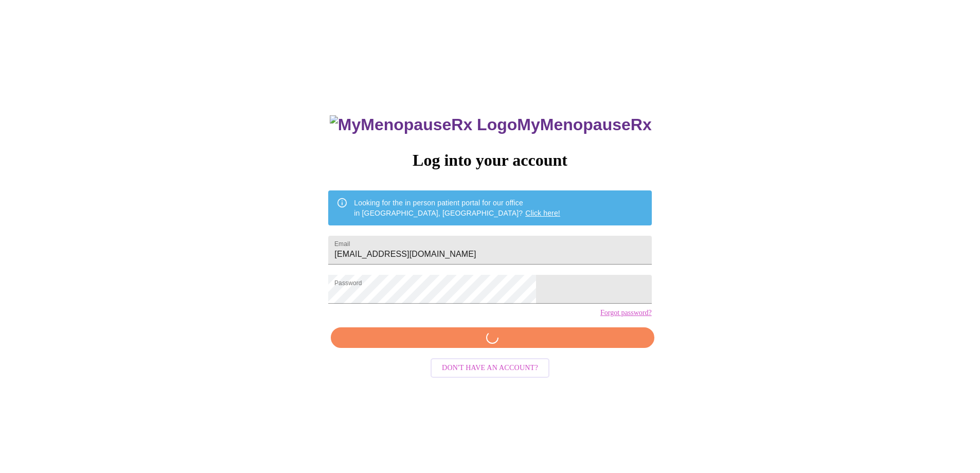 The image size is (980, 473). What do you see at coordinates (543, 213) in the screenshot?
I see `a: Click here!` at bounding box center [543, 213].